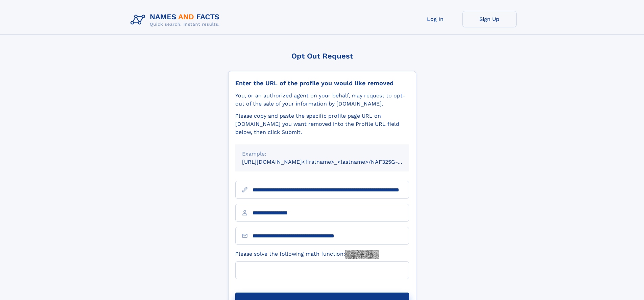 The image size is (644, 300). I want to click on label: Please solve the following math function:, so click(307, 254).